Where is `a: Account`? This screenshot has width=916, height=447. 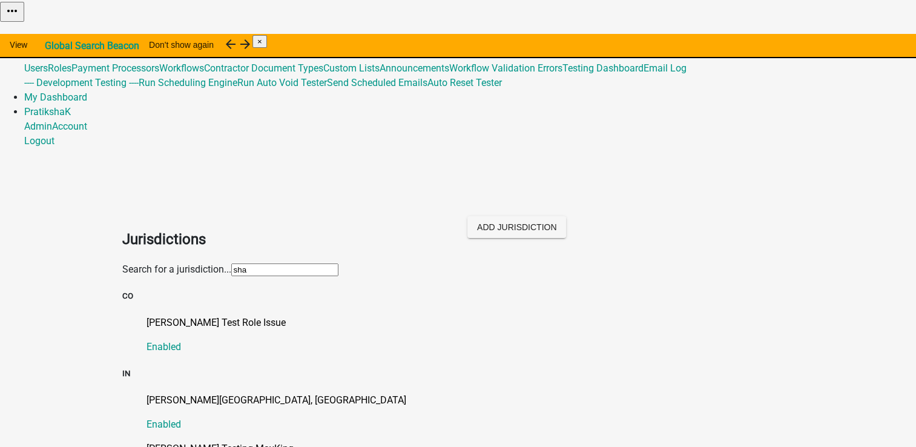 a: Account is located at coordinates (70, 126).